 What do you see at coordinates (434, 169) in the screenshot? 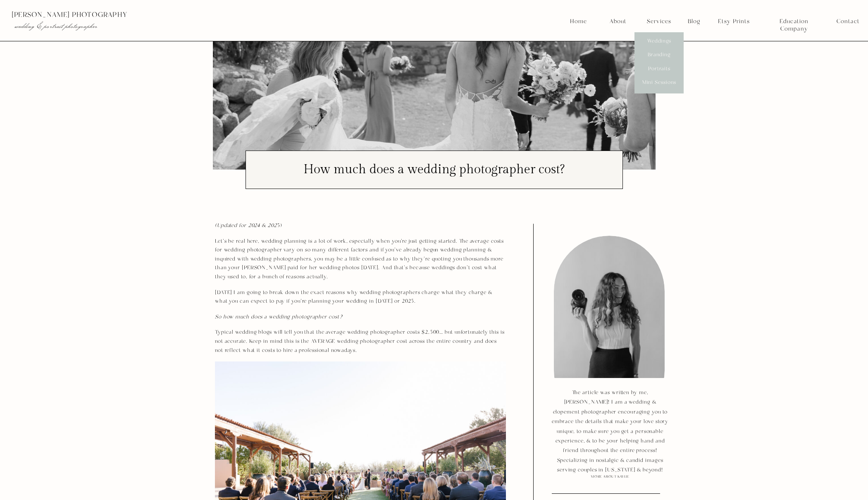
I see `h1: How much does a wedding photographer cost?` at bounding box center [434, 169].